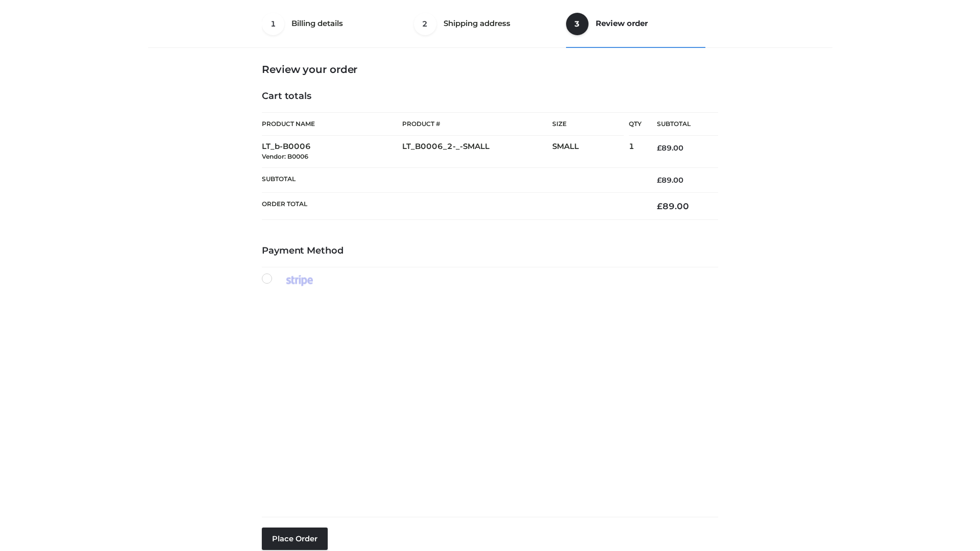 Image resolution: width=980 pixels, height=551 pixels. Describe the element at coordinates (285, 156) in the screenshot. I see `small: Vendor: B0006` at that location.